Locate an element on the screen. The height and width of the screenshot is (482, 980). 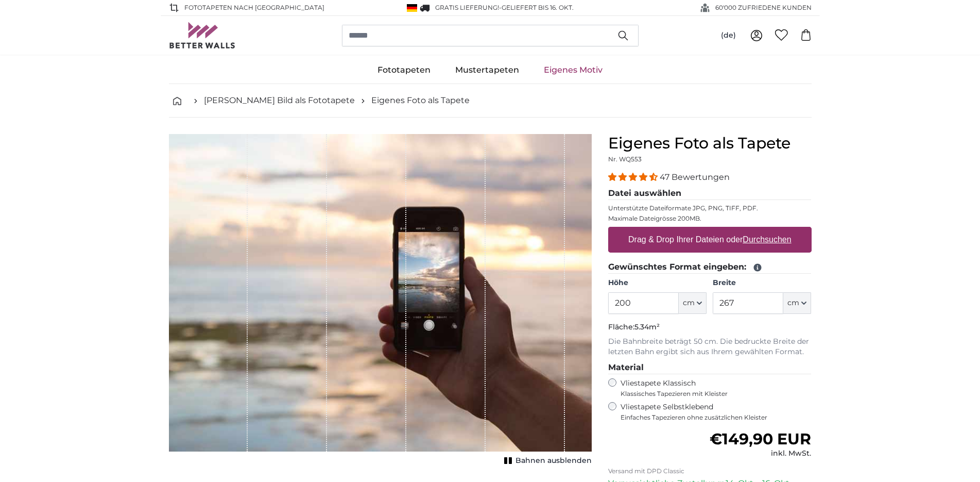
u: Durchsuchen is located at coordinates (767, 239).